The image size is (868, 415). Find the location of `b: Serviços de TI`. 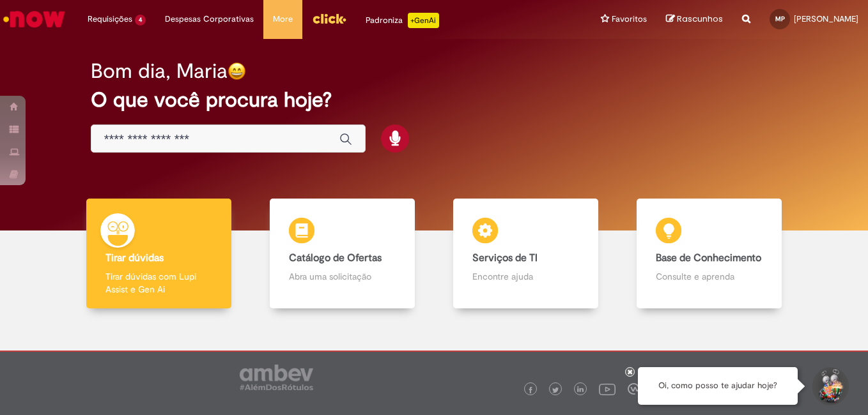

b: Serviços de TI is located at coordinates (505, 258).